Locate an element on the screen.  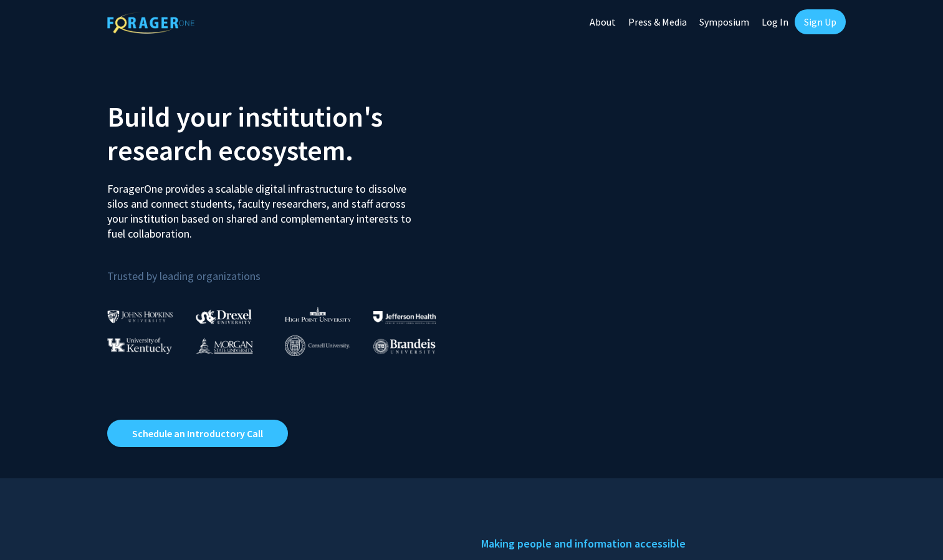
img: ForagerOne Logo is located at coordinates (151, 23).